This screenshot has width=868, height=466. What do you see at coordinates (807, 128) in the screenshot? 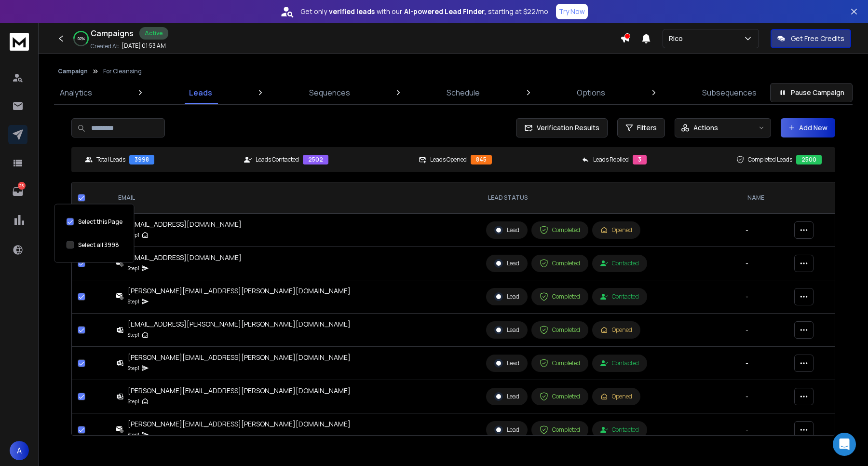
I see `button: Add New` at bounding box center [807, 128].